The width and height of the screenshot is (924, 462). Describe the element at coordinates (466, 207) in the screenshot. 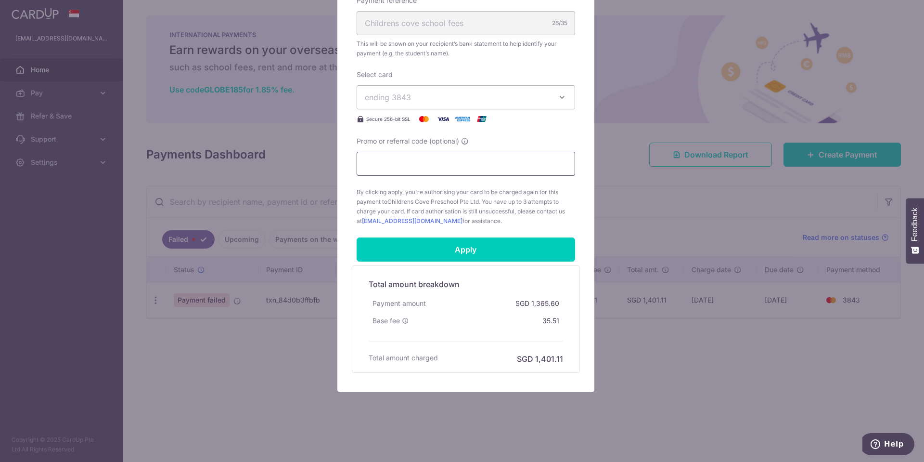

I see `span: By clicking apply, you're authorising your card to be charged again for this payment to . You hav...` at that location.